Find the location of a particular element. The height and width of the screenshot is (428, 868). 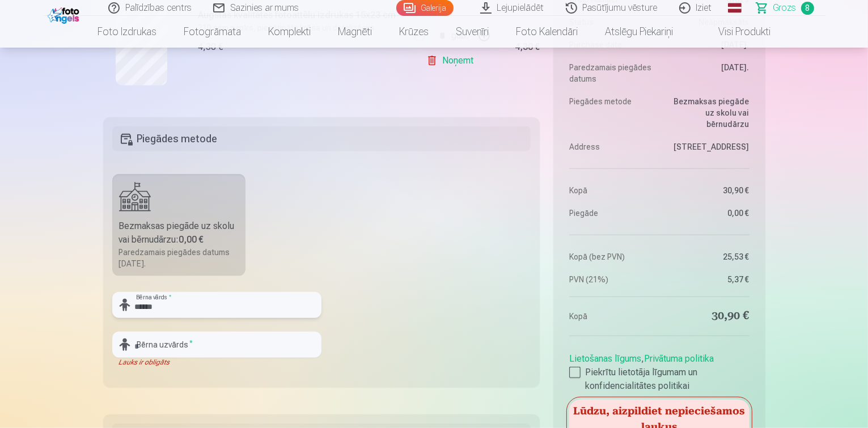

a: Lietošanas līgums is located at coordinates (604, 358).